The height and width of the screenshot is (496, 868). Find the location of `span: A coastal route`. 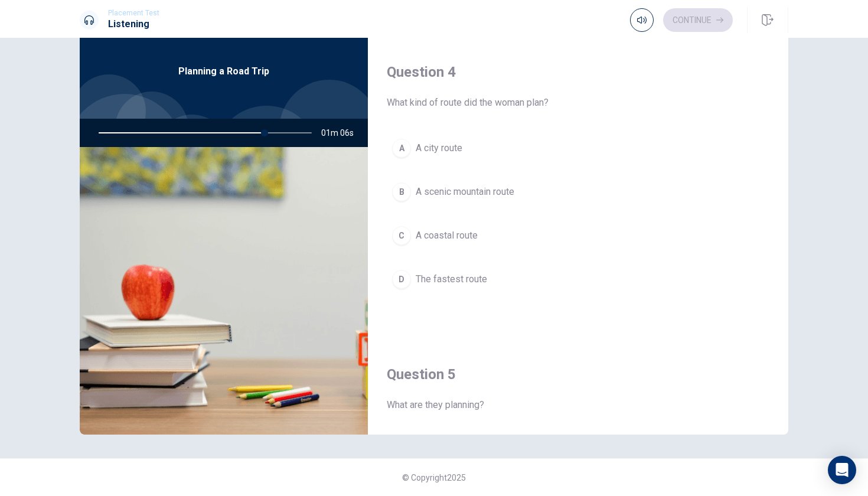

span: A coastal route is located at coordinates (447, 236).